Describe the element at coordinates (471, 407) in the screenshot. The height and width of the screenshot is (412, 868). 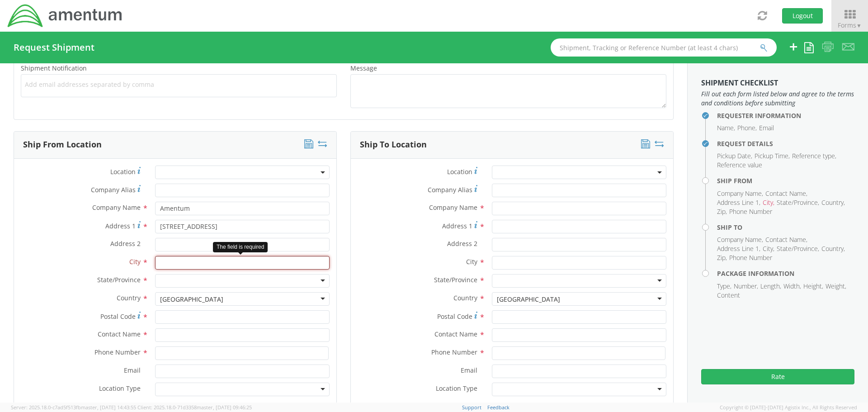
I see `a: Support` at that location.